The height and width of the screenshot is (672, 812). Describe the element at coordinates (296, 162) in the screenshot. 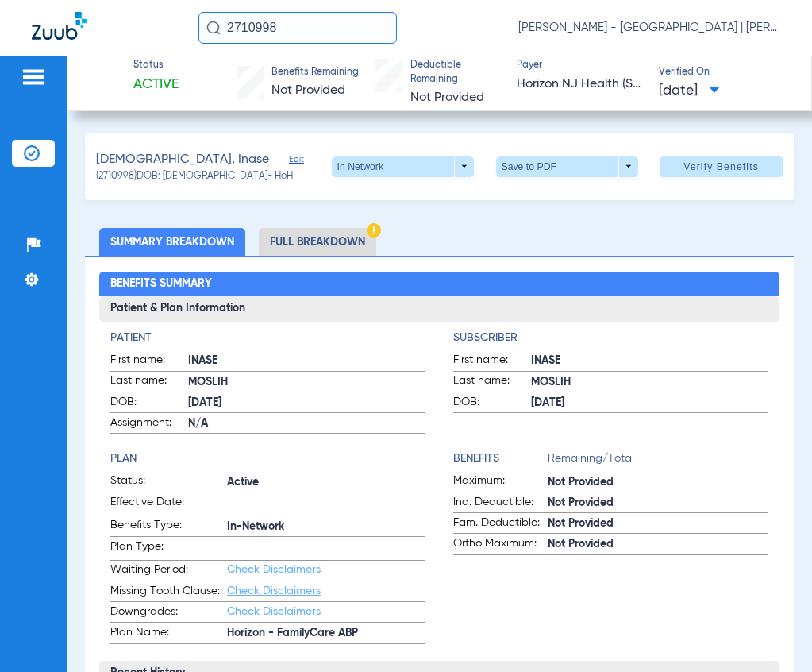

I see `span: Edit` at that location.